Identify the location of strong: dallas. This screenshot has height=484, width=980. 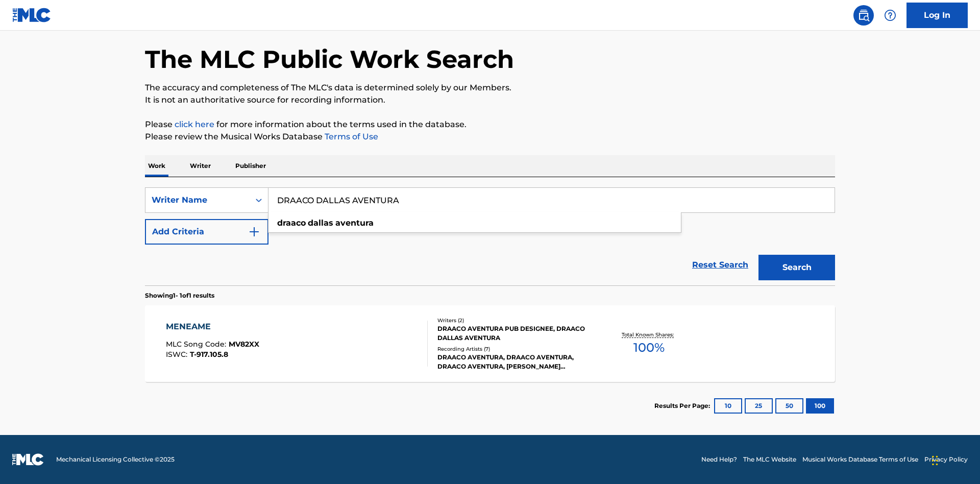
(320, 223).